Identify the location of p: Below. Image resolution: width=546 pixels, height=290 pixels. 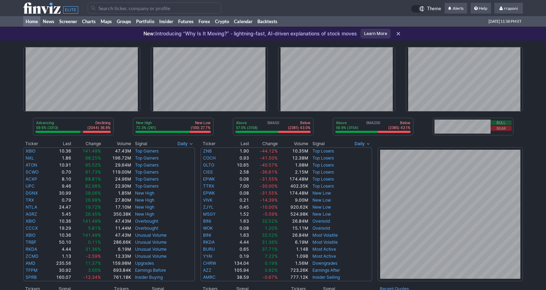
(299, 123).